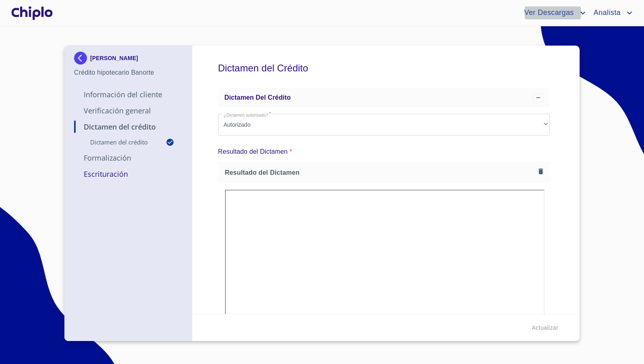  Describe the element at coordinates (253, 152) in the screenshot. I see `p: Resultado del Dictamen` at that location.